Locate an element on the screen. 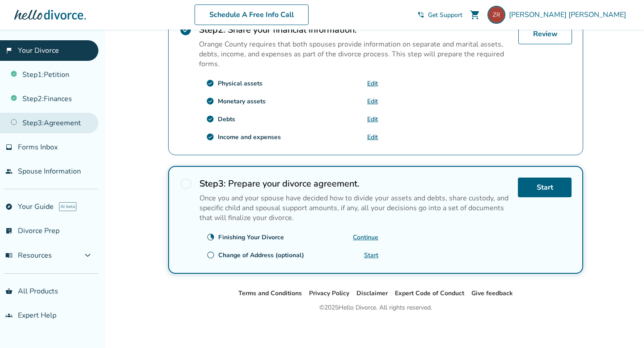  span: Get Support is located at coordinates (445, 15).